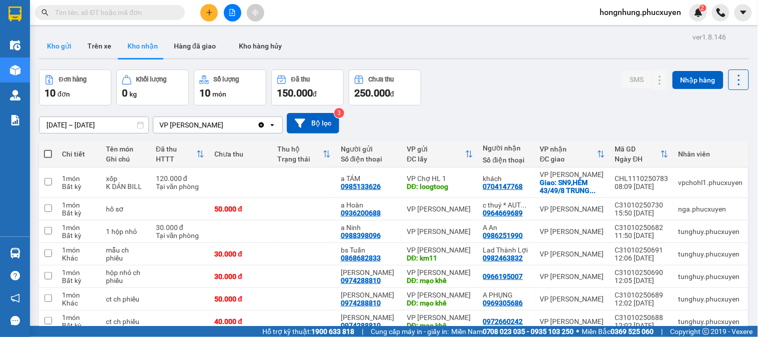 This screenshot has height=337, width=758. I want to click on div: A An, so click(507, 227).